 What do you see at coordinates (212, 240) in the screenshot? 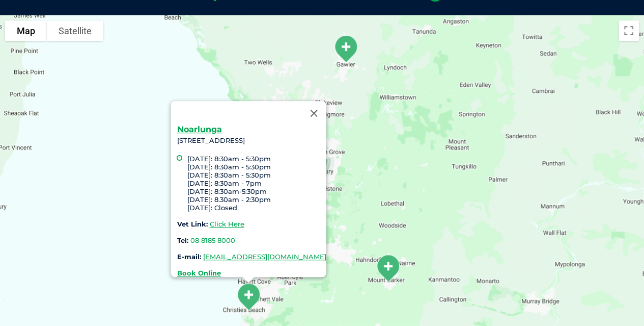
I see `a: 08 8185 8000` at bounding box center [212, 240].